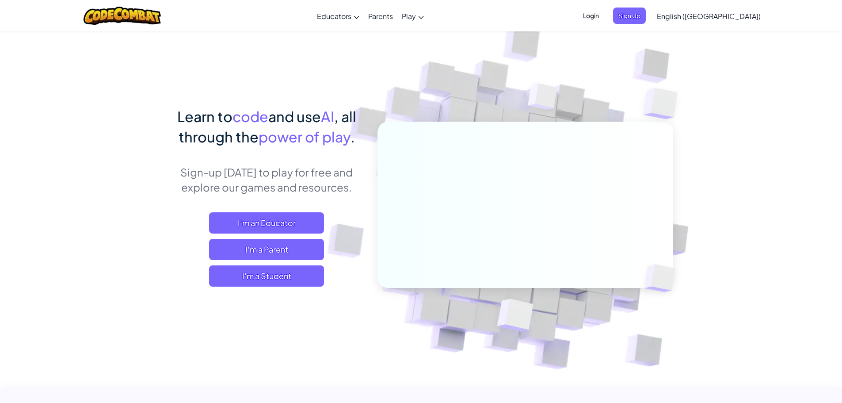 The height and width of the screenshot is (403, 842). What do you see at coordinates (267, 223) in the screenshot?
I see `span: I'm an Educator` at bounding box center [267, 223].